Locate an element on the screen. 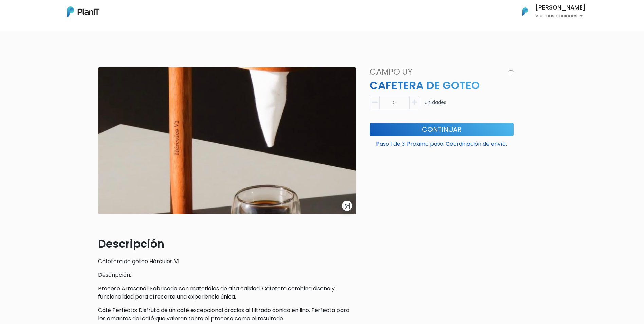 Image resolution: width=644 pixels, height=324 pixels. p: Proceso Artesanal: Fabricada con materiales de alta calidad. Cafetera combina diseño y funcionali... is located at coordinates (227, 293).